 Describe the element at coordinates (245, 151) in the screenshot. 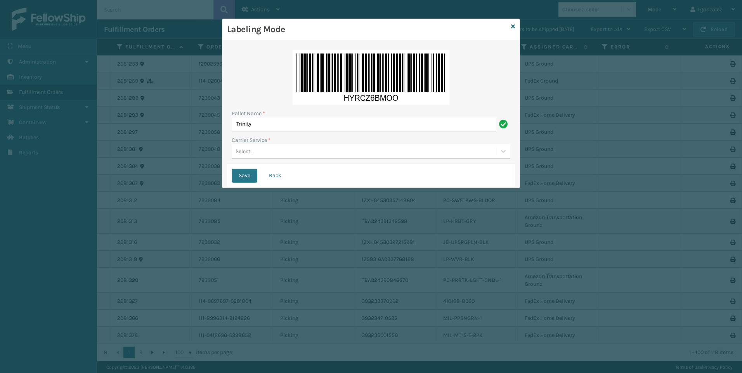

I see `div: Select...` at that location.